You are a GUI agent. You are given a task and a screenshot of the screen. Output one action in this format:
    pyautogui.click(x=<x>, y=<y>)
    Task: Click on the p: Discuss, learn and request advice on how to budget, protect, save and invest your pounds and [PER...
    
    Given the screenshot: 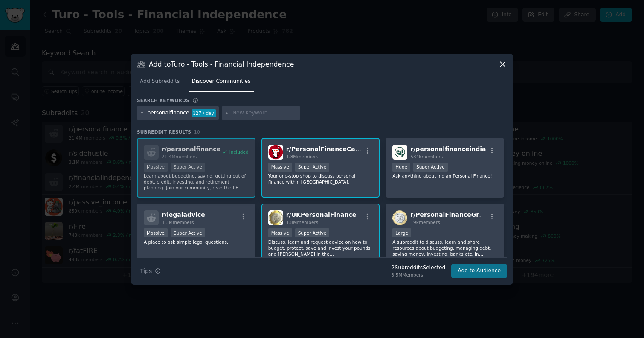 What is the action you would take?
    pyautogui.click(x=321, y=248)
    